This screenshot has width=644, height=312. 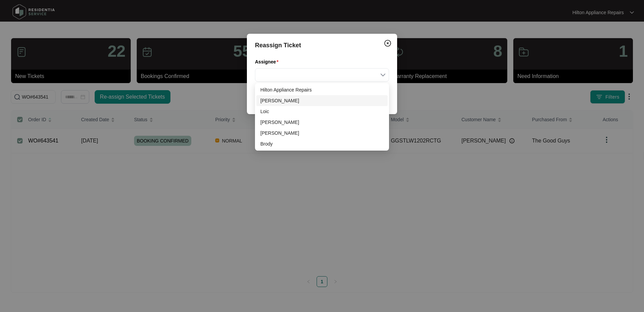 What do you see at coordinates (322, 111) in the screenshot?
I see `div: Loic` at bounding box center [322, 111].